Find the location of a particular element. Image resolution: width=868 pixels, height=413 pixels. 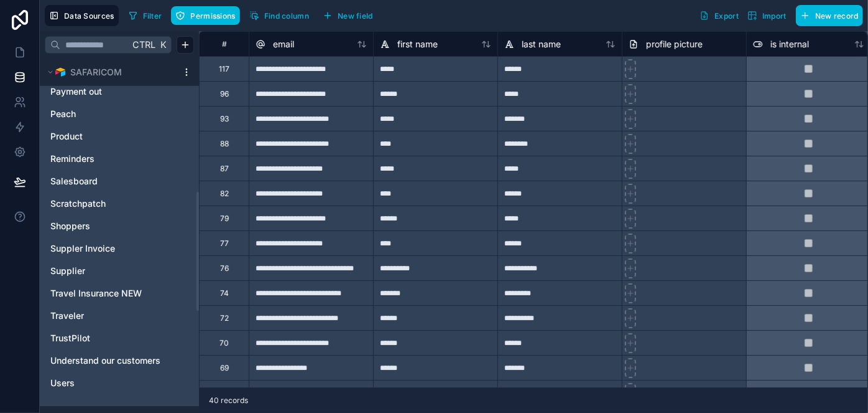

span: Filter is located at coordinates (152, 16).